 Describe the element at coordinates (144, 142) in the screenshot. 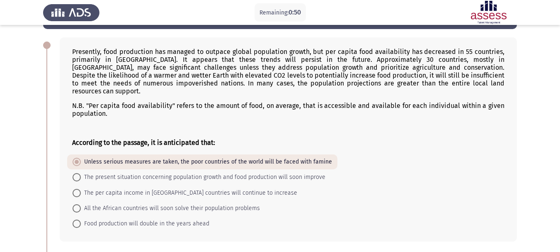

I see `b: According to the passage, it is anticipated that:` at that location.